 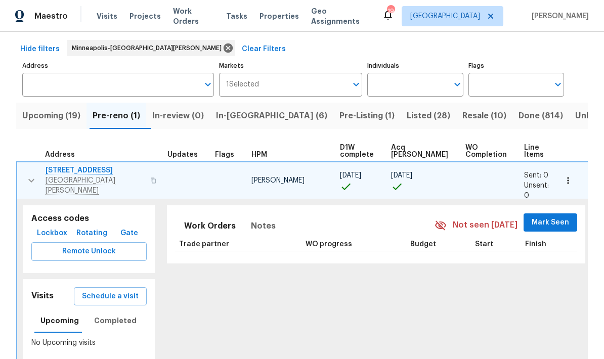 What do you see at coordinates (484, 244) in the screenshot?
I see `span: Start` at bounding box center [484, 244].